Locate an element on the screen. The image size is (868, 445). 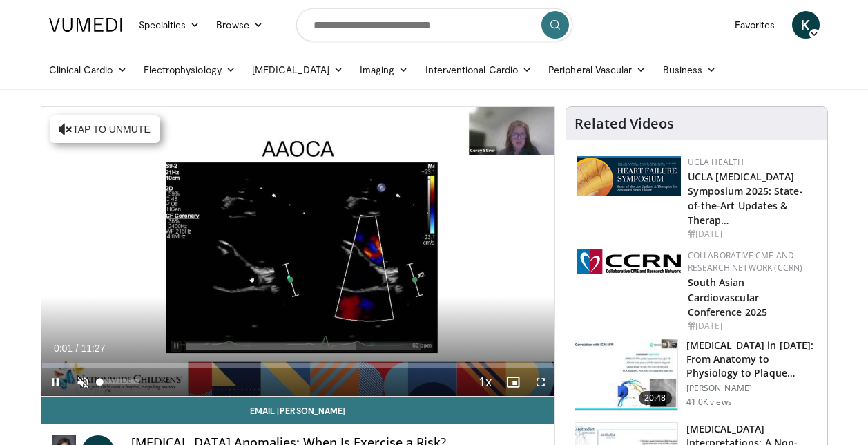
a: South Asian Cardiovascular Conference 2025 is located at coordinates (728, 297).